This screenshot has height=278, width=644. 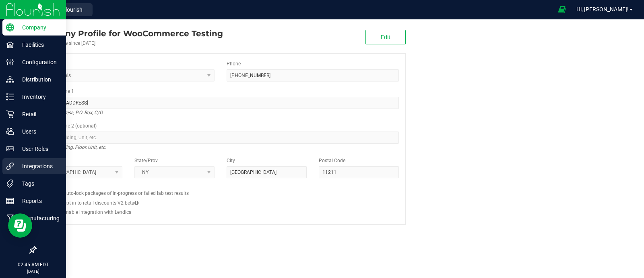 What do you see at coordinates (10, 45) in the screenshot?
I see `inline-svg: Facilities` at bounding box center [10, 45].